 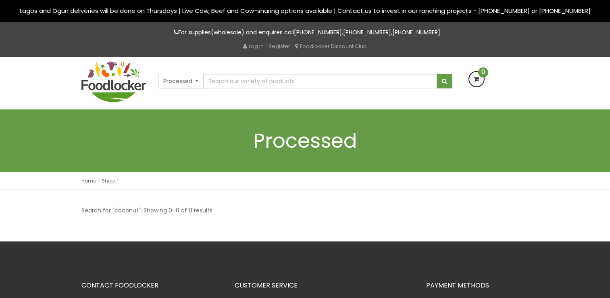 What do you see at coordinates (305, 32) in the screenshot?
I see `p: For supplies(wholesale) and enquires call , ,` at bounding box center [305, 32].